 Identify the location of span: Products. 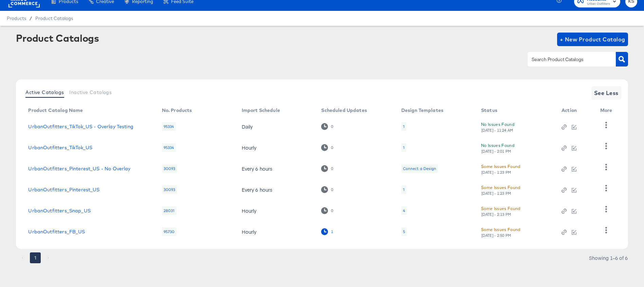
(16, 18).